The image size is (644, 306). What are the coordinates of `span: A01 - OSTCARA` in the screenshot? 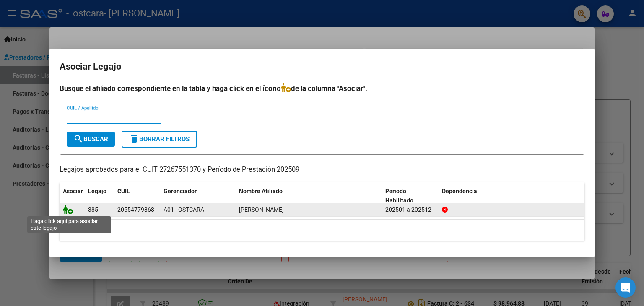 It's located at (184, 210).